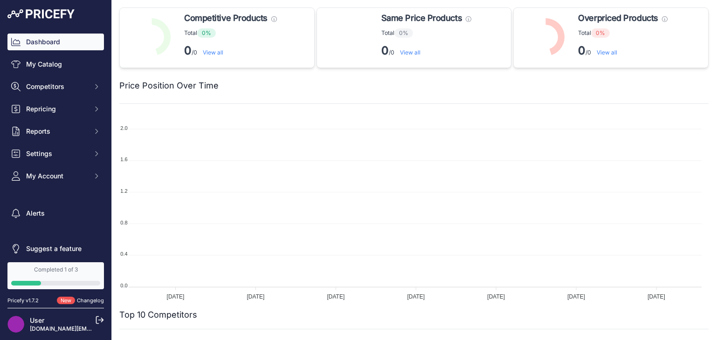 This screenshot has width=716, height=340. I want to click on button: Reports, so click(55, 131).